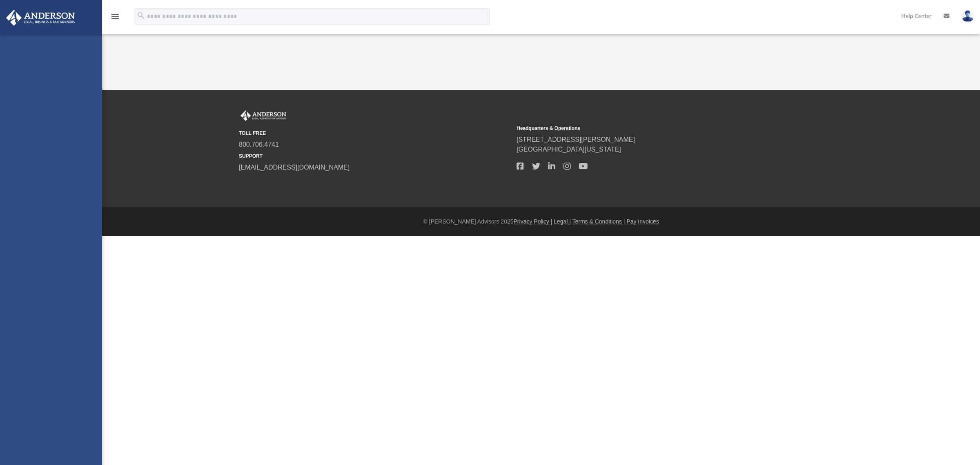 The height and width of the screenshot is (465, 980). I want to click on small: Headquarters & Operations, so click(653, 129).